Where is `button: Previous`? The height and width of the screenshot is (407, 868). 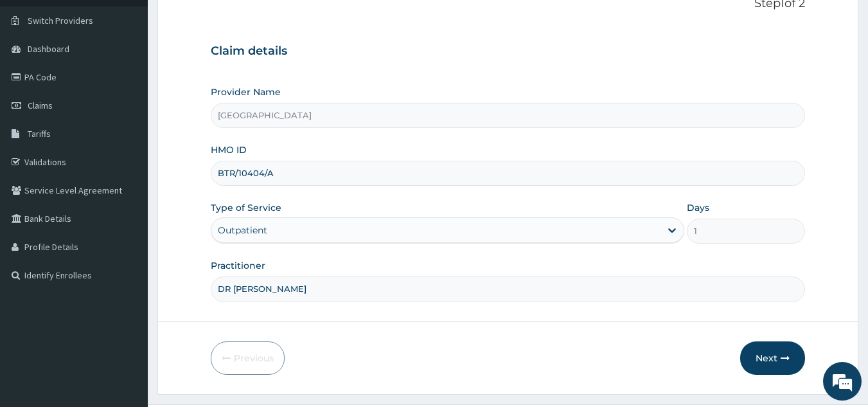 button: Previous is located at coordinates (247, 358).